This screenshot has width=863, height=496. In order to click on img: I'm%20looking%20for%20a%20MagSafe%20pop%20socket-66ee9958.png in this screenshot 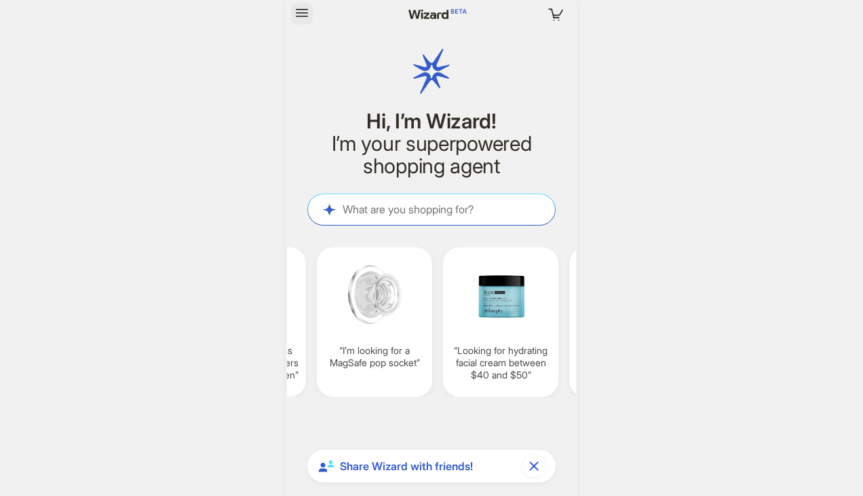, I will do `click(375, 294)`.